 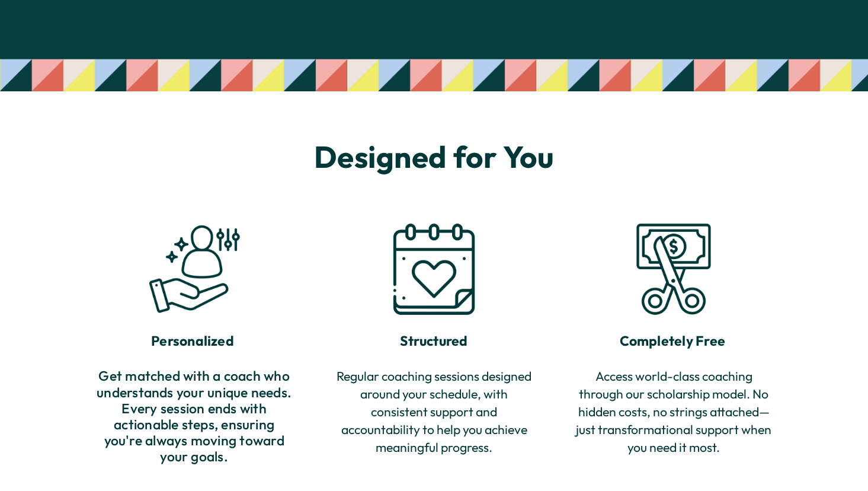 What do you see at coordinates (674, 412) in the screenshot?
I see `p: Access world-class coaching through our scholarship model. No hidden costs, no strings attached—j...` at bounding box center [674, 412].